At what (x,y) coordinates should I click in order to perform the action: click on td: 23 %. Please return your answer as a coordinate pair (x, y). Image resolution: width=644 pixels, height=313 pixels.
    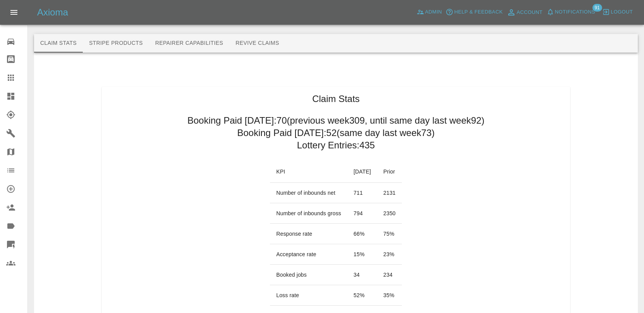
    Looking at the image, I should click on (390, 254).